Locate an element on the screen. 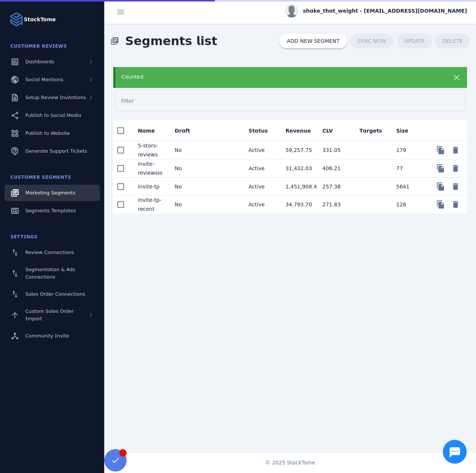 This screenshot has width=476, height=473. a: Community Invite is located at coordinates (52, 336).